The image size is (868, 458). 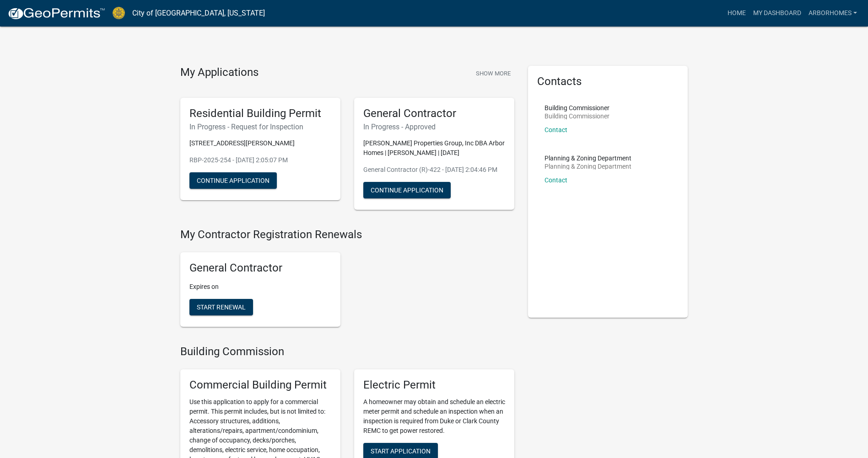 What do you see at coordinates (493, 73) in the screenshot?
I see `button: Show More` at bounding box center [493, 73].